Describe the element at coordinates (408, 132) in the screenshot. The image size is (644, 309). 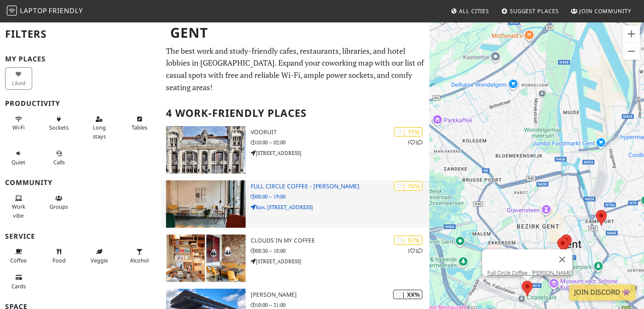
I see `div: | 71%` at that location.